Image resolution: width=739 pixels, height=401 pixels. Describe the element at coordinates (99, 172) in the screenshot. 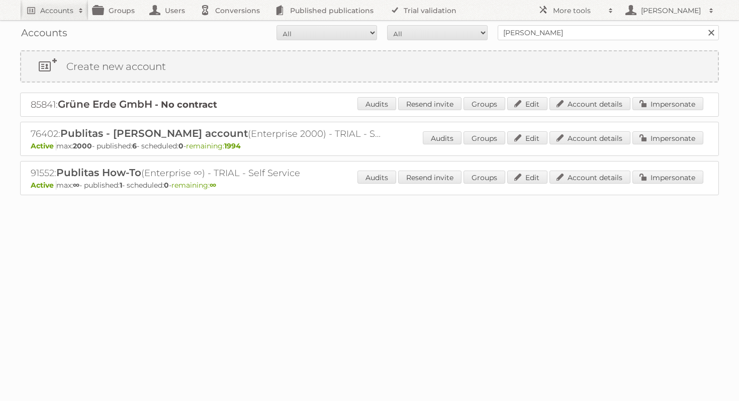

I see `span: Publitas How-To` at that location.